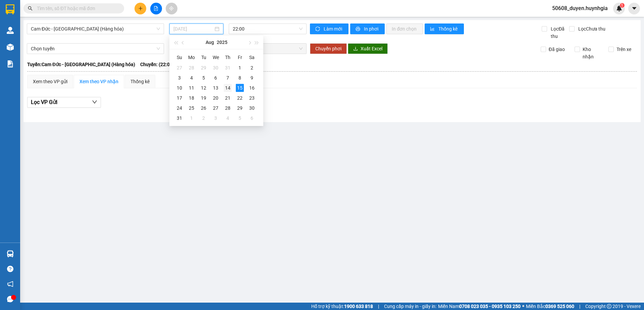 The height and width of the screenshot is (310, 644). I want to click on th: Mo, so click(192, 57).